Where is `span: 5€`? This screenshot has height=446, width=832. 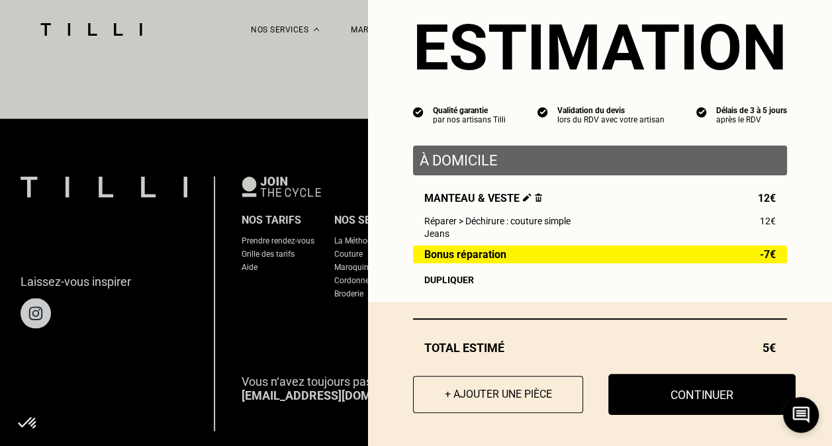
span: 5€ is located at coordinates (769, 347).